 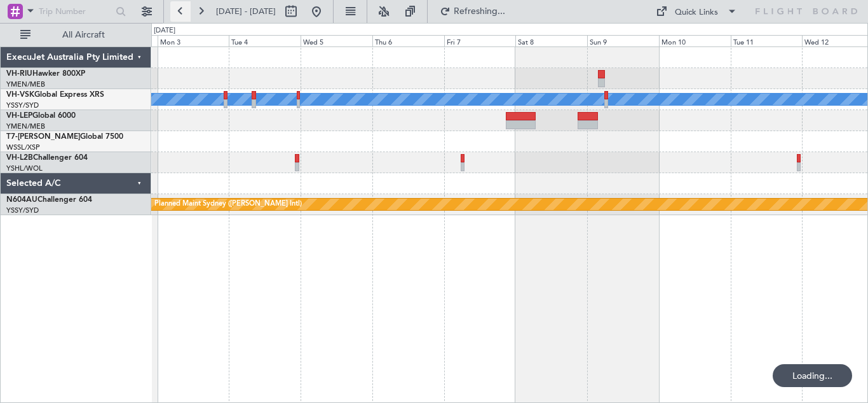 What do you see at coordinates (49, 200) in the screenshot?
I see `a: N604AUChallenger 604` at bounding box center [49, 200].